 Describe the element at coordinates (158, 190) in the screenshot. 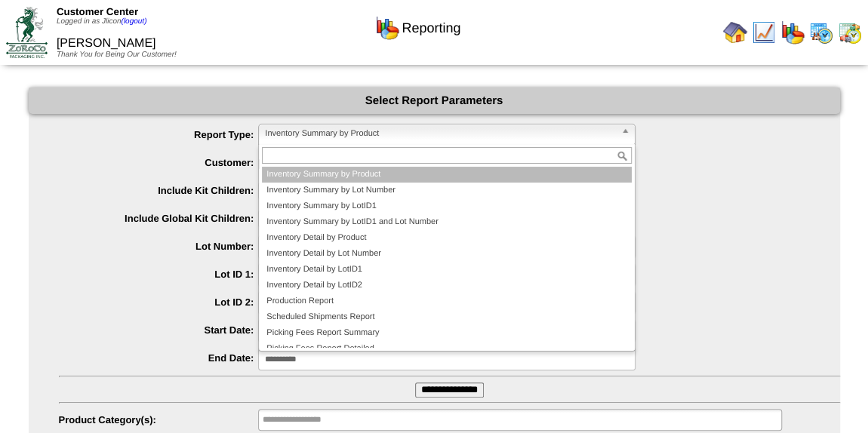

I see `label: Include Kit Children:` at that location.